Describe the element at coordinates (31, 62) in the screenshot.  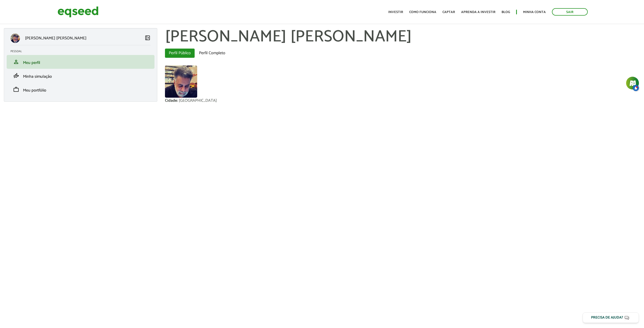
I see `span: Meu perfil` at that location.